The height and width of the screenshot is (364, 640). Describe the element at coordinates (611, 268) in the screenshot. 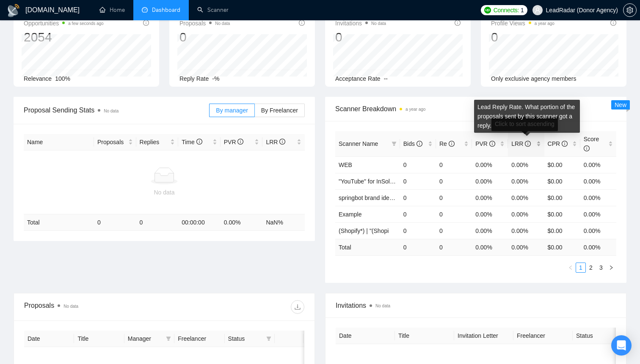

I see `span: right` at that location.